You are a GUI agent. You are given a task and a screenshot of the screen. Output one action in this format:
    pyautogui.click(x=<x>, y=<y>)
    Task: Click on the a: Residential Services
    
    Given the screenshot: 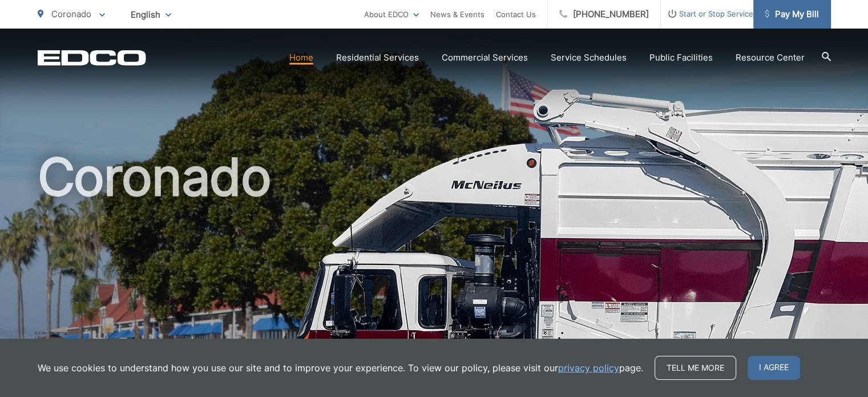 What is the action you would take?
    pyautogui.click(x=377, y=58)
    